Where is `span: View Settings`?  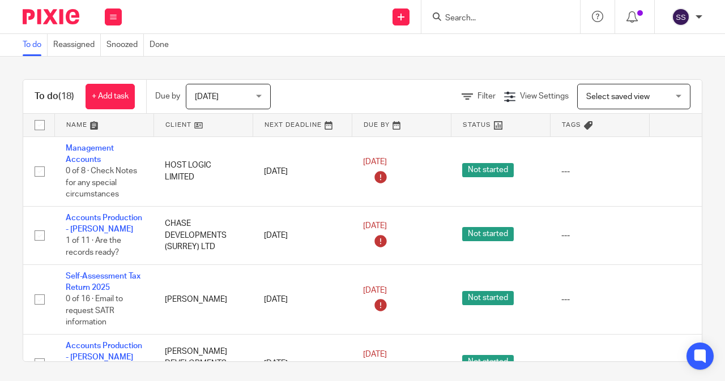
span: View Settings is located at coordinates (544, 96).